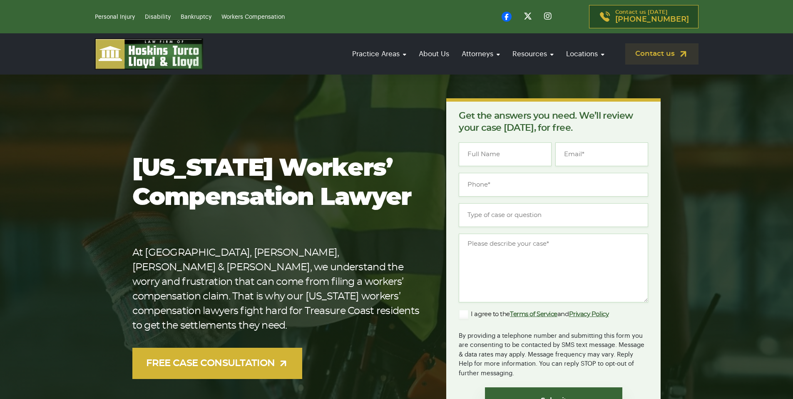 The image size is (793, 399). Describe the element at coordinates (283, 363) in the screenshot. I see `img: arrow-up-right-light.svg` at that location.